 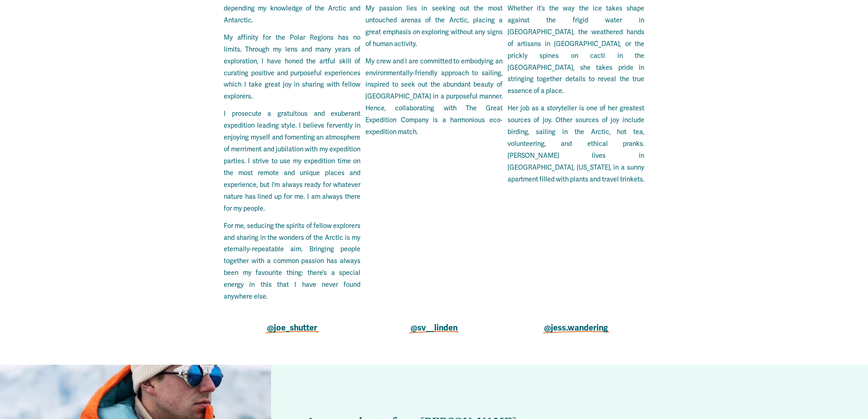 I want to click on p: I prosecute a gratuitous and exuberant expedition leading style. I believe fervently in enjoying ..., so click(x=292, y=161).